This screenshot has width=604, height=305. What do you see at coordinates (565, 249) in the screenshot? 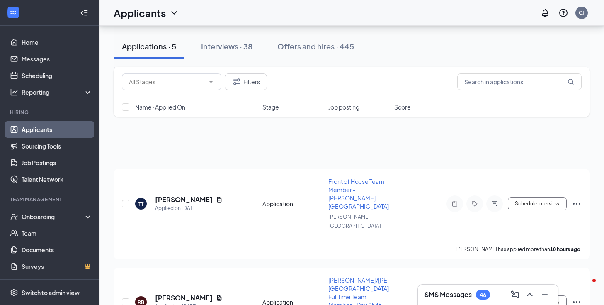
I see `b: 10 hours ago` at bounding box center [565, 249].